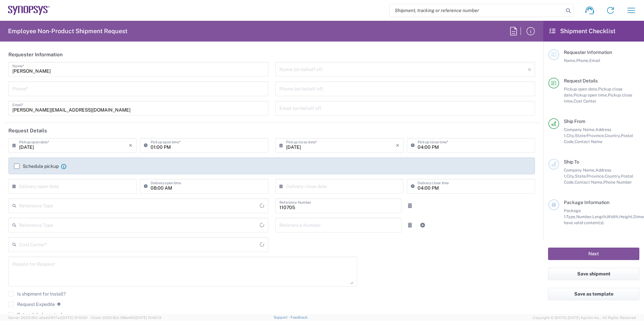 This screenshot has width=644, height=321. I want to click on span: Package 1:, so click(572, 214).